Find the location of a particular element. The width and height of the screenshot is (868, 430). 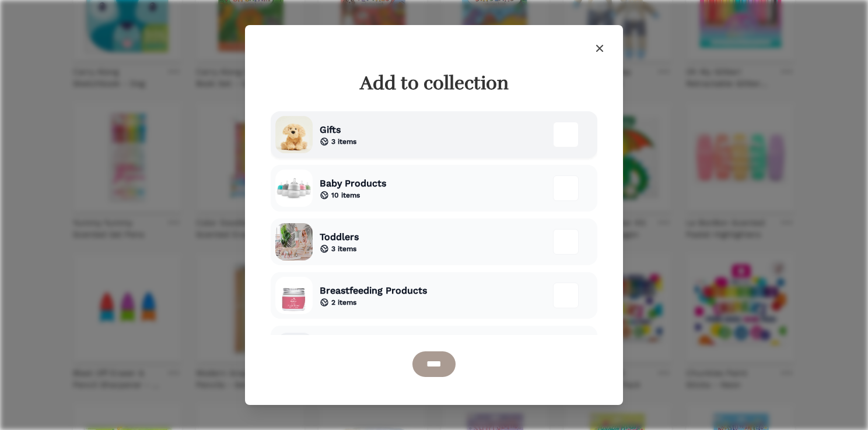

span: 2 items is located at coordinates (344, 303).